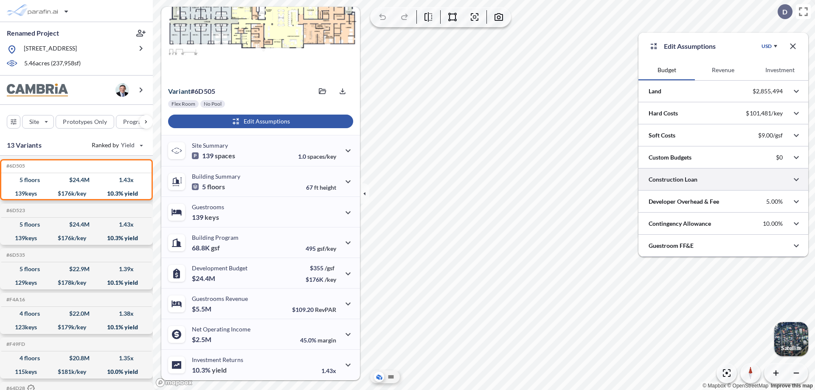 The image size is (815, 390). I want to click on button: Investment, so click(780, 70).